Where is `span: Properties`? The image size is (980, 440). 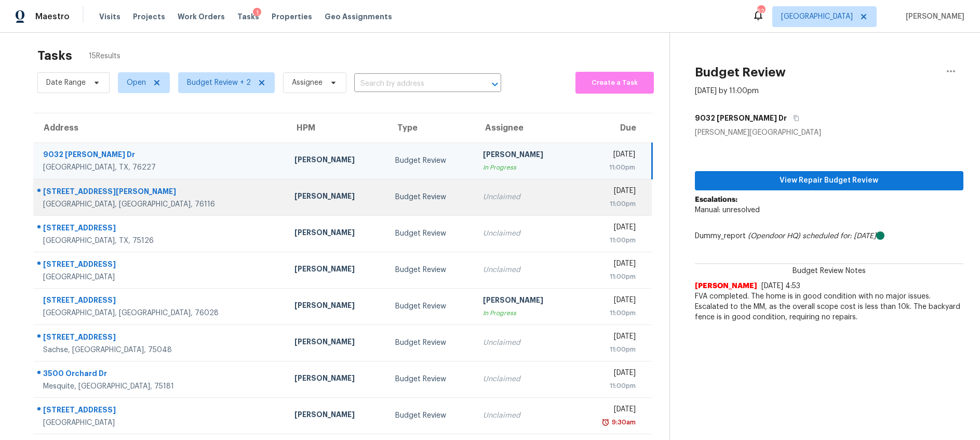
span: Properties is located at coordinates (292, 16).